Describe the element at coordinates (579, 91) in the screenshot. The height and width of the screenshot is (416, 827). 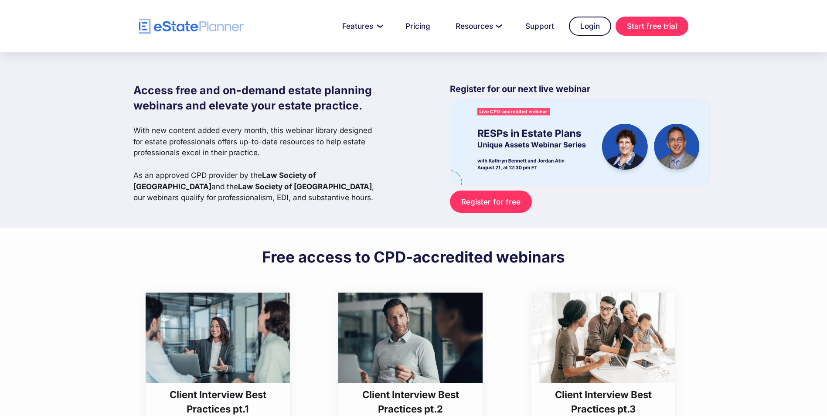
I see `p: Register for our next live webinar` at that location.